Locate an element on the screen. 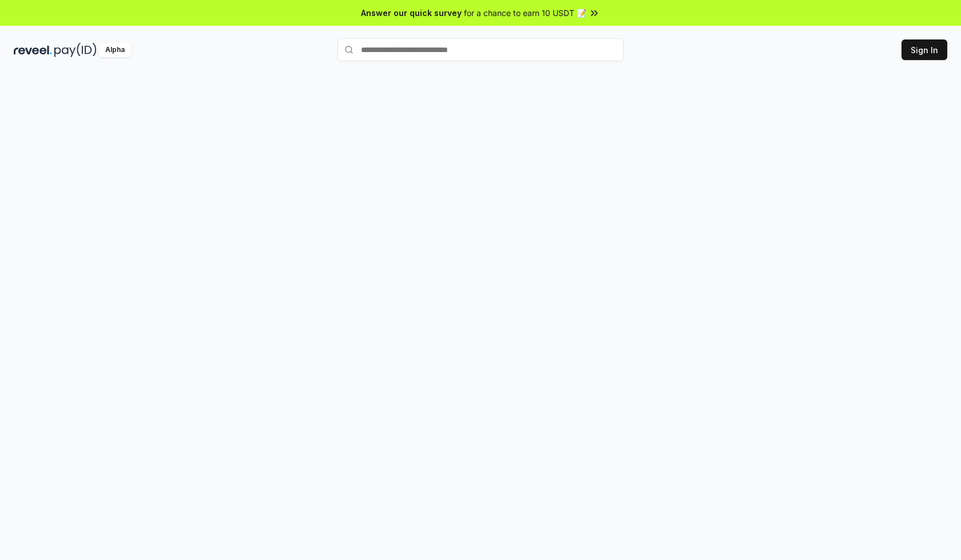  span: for a chance to earn 10 USDT 📝 is located at coordinates (525, 12).